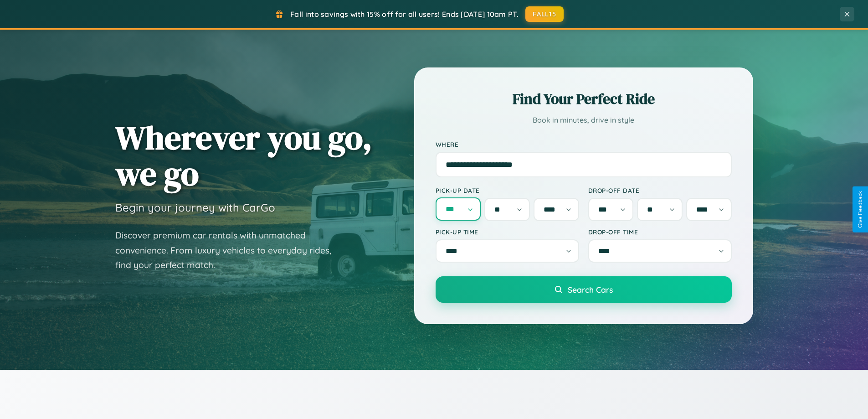 This screenshot has width=868, height=419. What do you see at coordinates (195, 208) in the screenshot?
I see `h3: Begin your journey with CarGo` at bounding box center [195, 208].